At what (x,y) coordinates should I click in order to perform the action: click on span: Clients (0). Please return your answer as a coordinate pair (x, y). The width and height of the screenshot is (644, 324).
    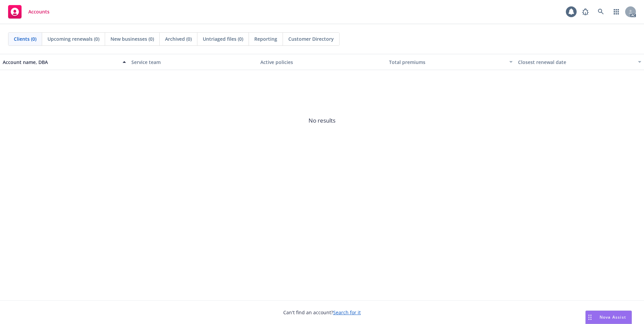
    Looking at the image, I should click on (25, 39).